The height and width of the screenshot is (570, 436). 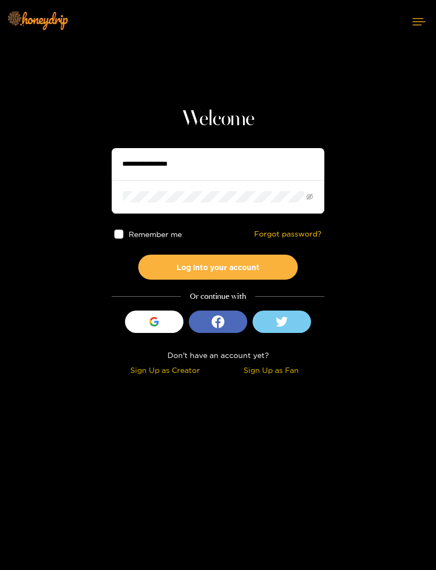 I want to click on div: Sign Up as Creator, so click(x=165, y=369).